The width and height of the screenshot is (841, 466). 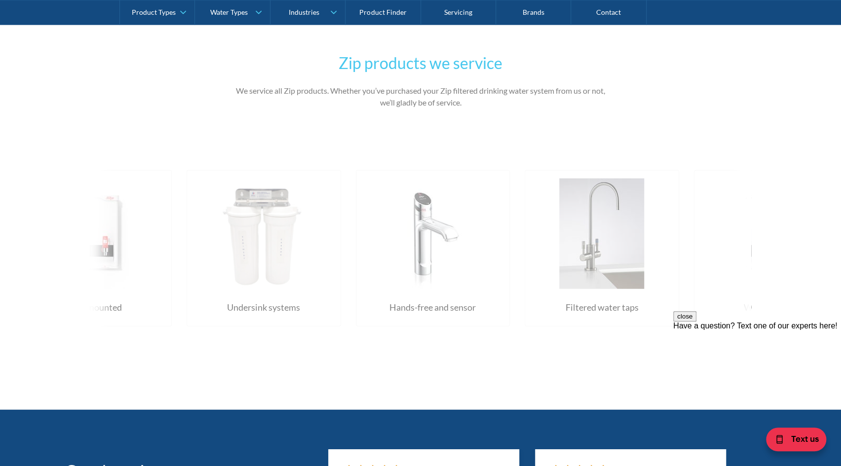 I want to click on div: Industries, so click(x=304, y=12).